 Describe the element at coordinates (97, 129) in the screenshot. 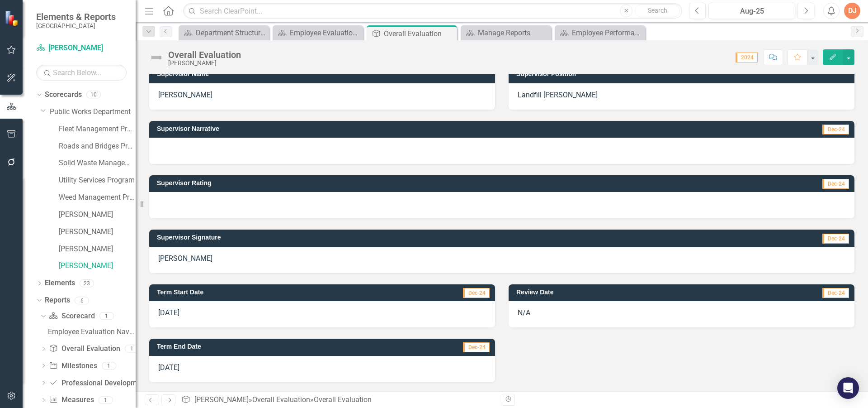

I see `a: Fleet Management Program` at that location.